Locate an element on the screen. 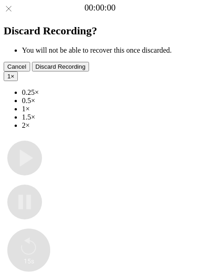 This screenshot has height=273, width=200. li: 2× is located at coordinates (109, 125).